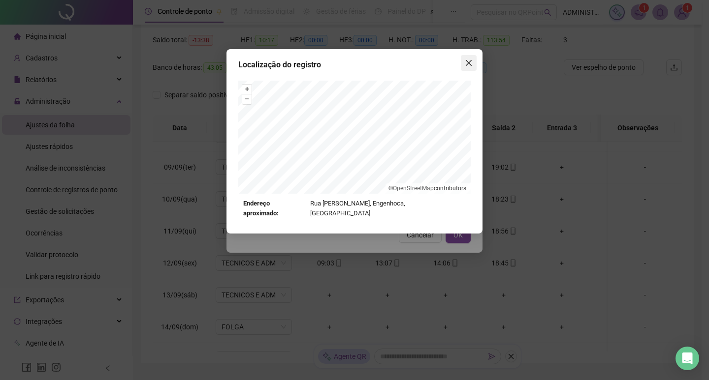 The width and height of the screenshot is (709, 380). I want to click on span: close, so click(469, 63).